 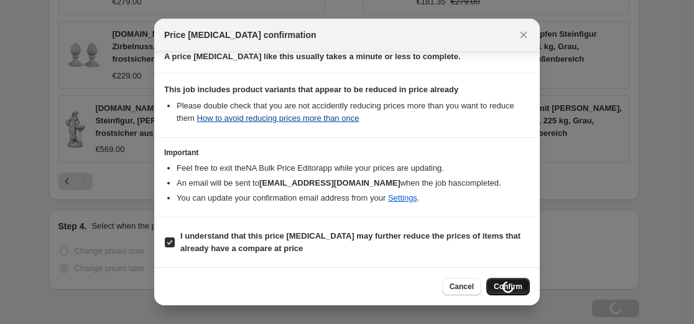 What do you see at coordinates (403, 197) in the screenshot?
I see `a: Settings` at bounding box center [403, 197].